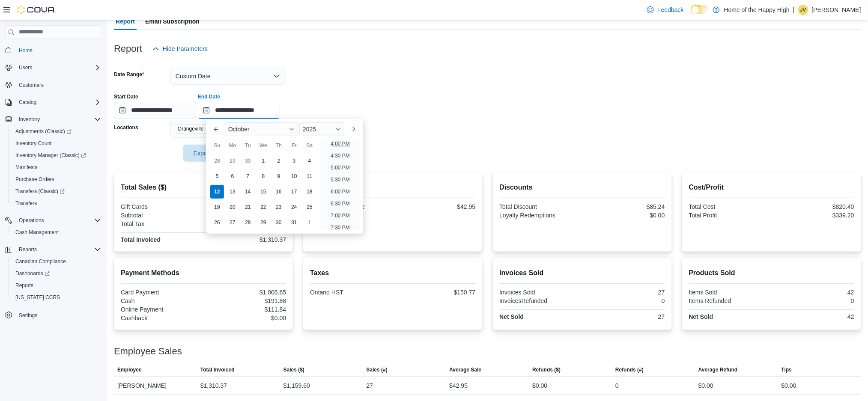  What do you see at coordinates (459, 386) in the screenshot?
I see `div: $42.95` at bounding box center [459, 386].